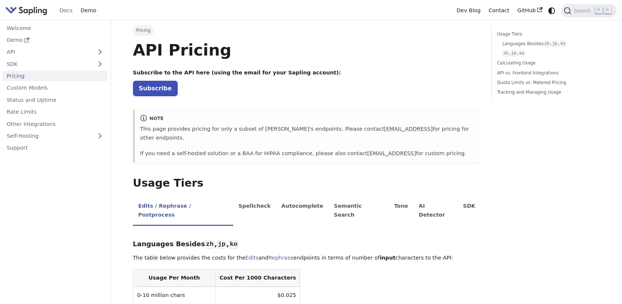 The height and width of the screenshot is (304, 622). I want to click on li: AI Detector, so click(436, 211).